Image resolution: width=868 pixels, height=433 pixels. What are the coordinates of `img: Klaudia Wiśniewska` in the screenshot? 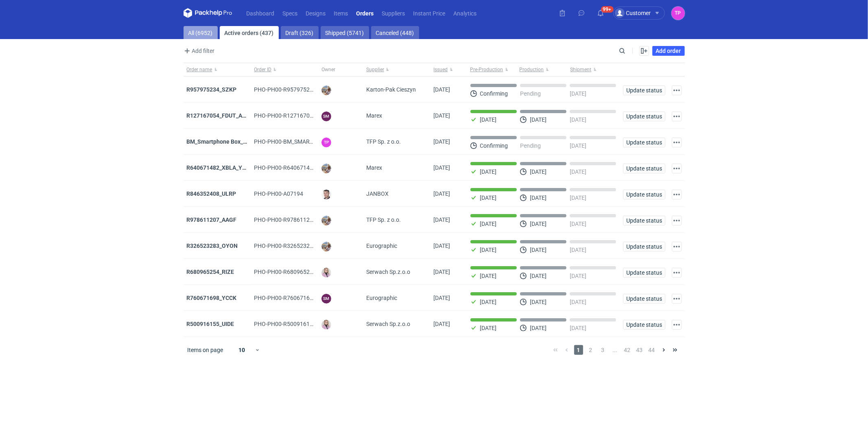 It's located at (327, 273).